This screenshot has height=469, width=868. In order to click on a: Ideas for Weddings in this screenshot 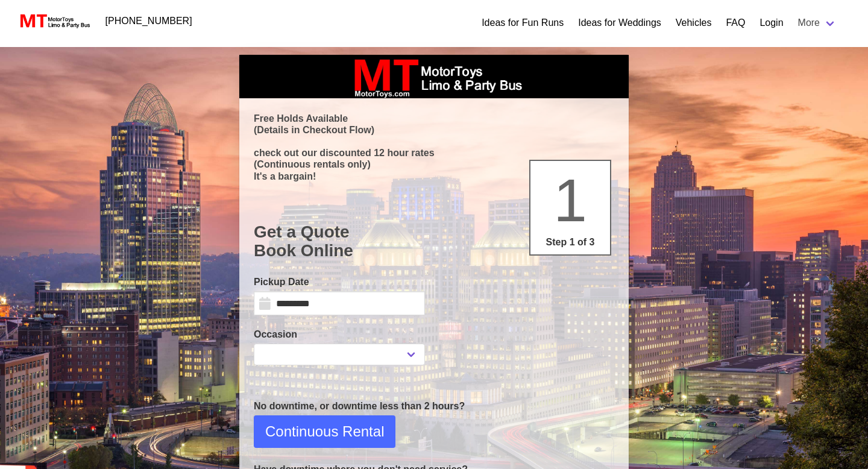, I will do `click(620, 23)`.